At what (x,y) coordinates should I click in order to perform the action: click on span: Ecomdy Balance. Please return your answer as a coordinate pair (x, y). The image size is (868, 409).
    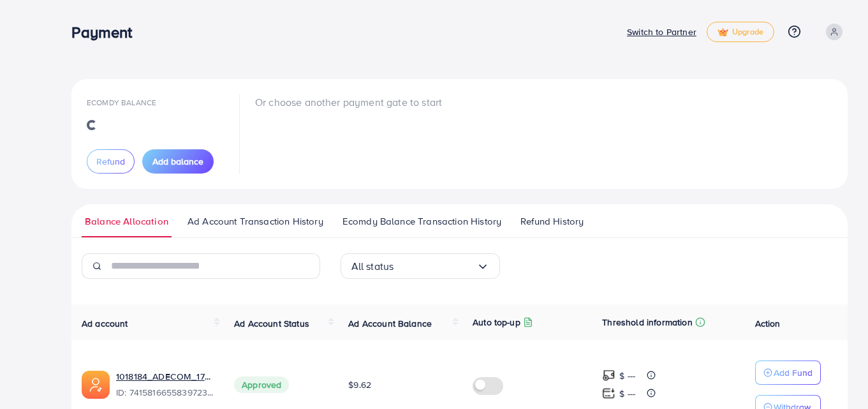
    Looking at the image, I should click on (121, 102).